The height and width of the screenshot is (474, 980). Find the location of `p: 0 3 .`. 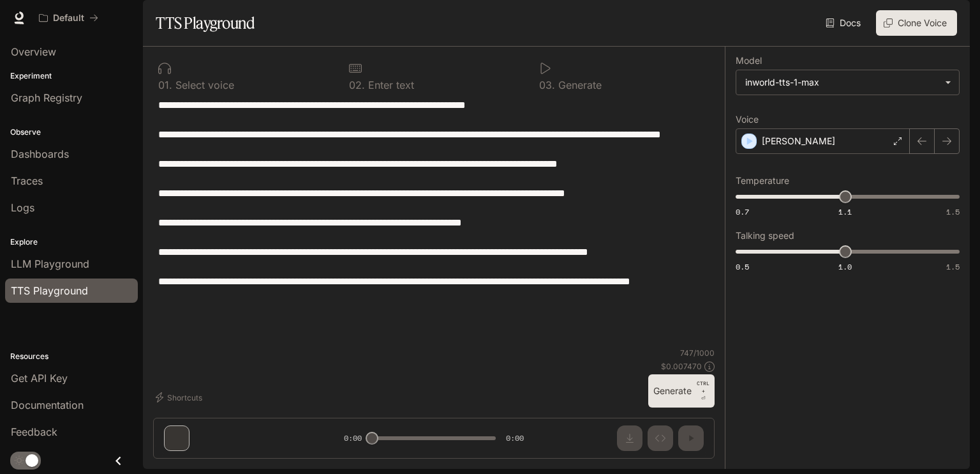

p: 0 3 . is located at coordinates (547, 85).